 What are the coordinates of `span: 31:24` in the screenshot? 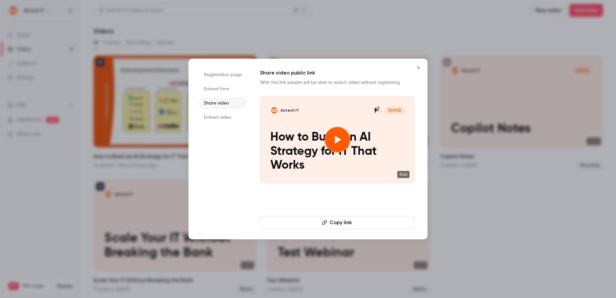 It's located at (404, 174).